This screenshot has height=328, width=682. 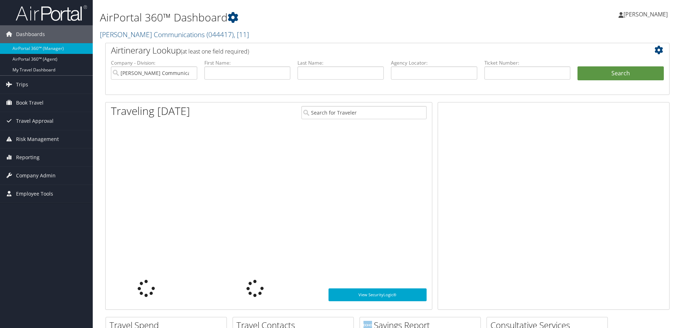 What do you see at coordinates (35, 194) in the screenshot?
I see `span: Employee Tools` at bounding box center [35, 194].